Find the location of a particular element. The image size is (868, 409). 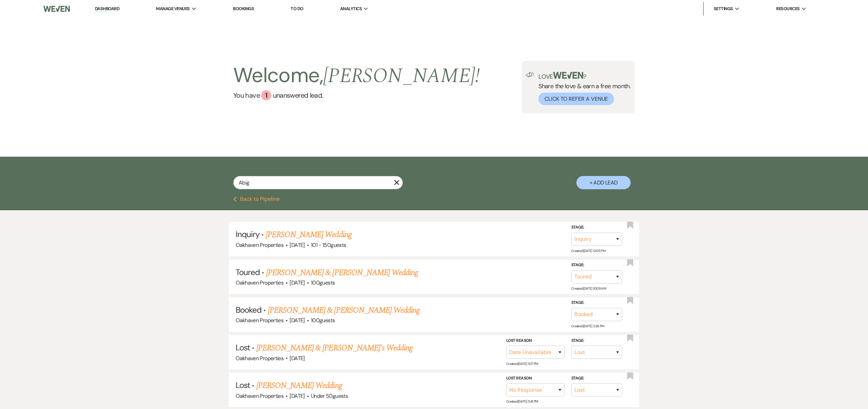

a: To Do is located at coordinates (297, 8).